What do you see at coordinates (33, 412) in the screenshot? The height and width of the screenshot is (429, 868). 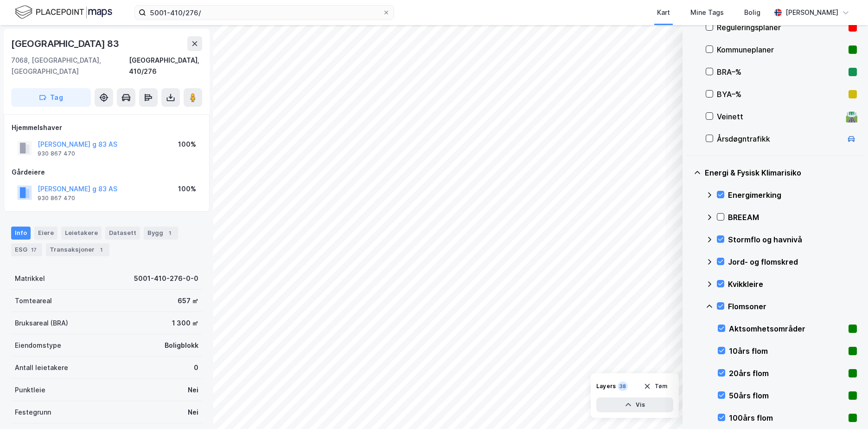 I see `div: Festegrunn` at bounding box center [33, 412].